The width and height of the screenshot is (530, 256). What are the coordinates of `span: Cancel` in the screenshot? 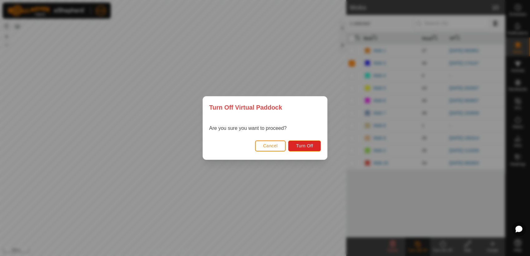 It's located at (270, 146).